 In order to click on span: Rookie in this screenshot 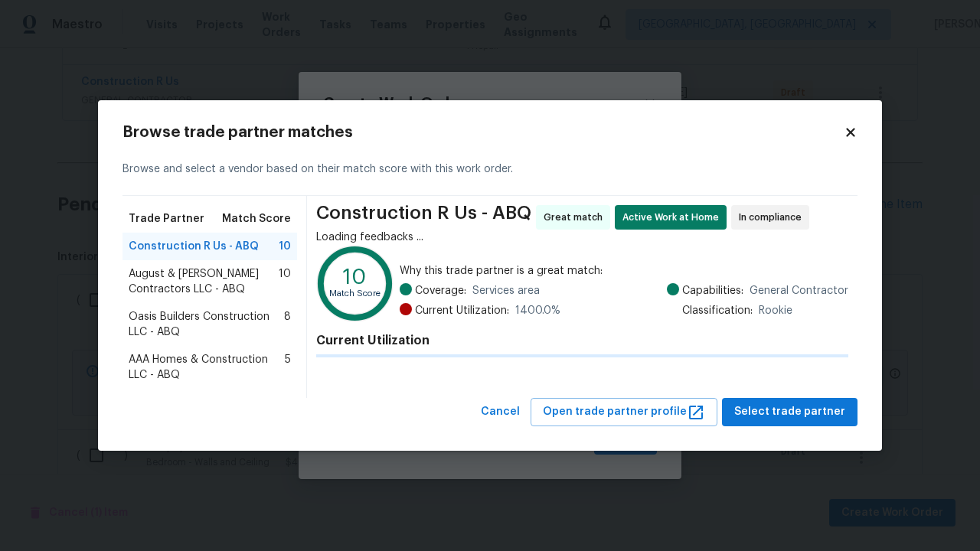, I will do `click(776, 311)`.